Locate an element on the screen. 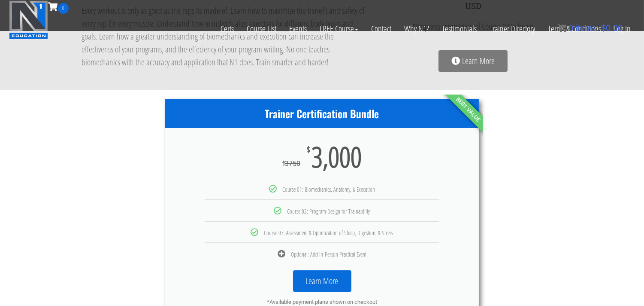  bdi: 0.00 is located at coordinates (612, 28).